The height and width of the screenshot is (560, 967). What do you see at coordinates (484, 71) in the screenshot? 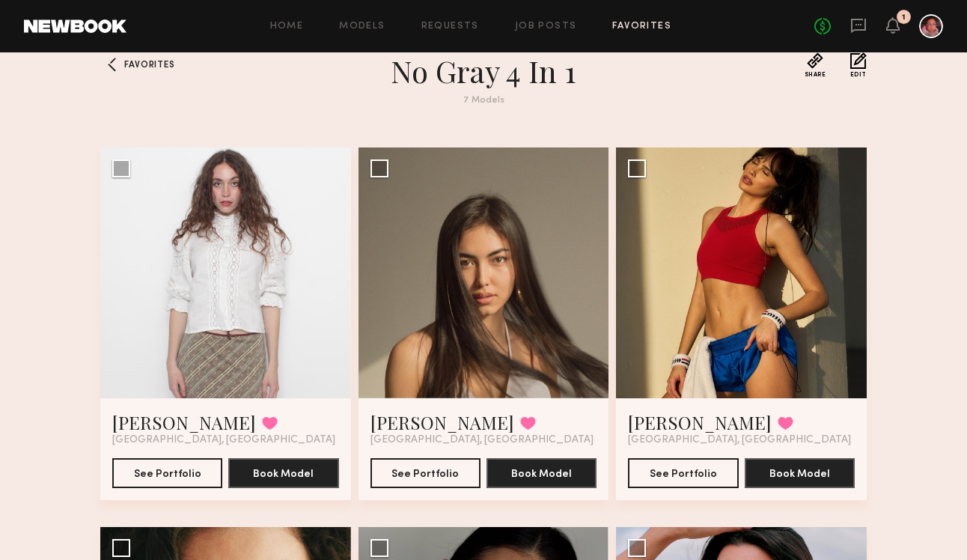
I see `h1: No Gray 4 in 1` at bounding box center [484, 71].